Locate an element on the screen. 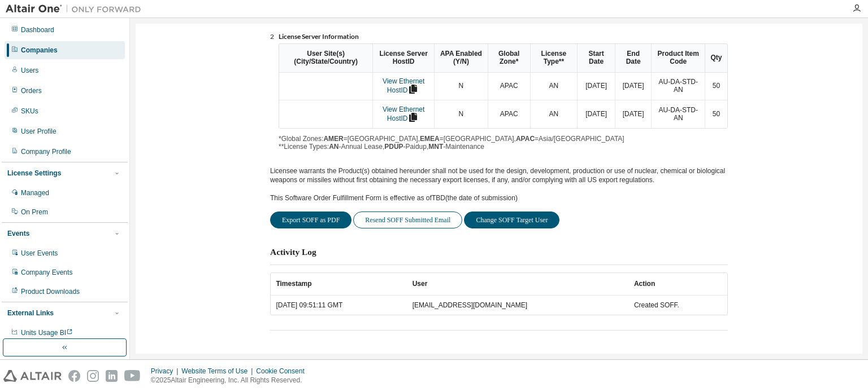  b: APAC is located at coordinates (525, 139).